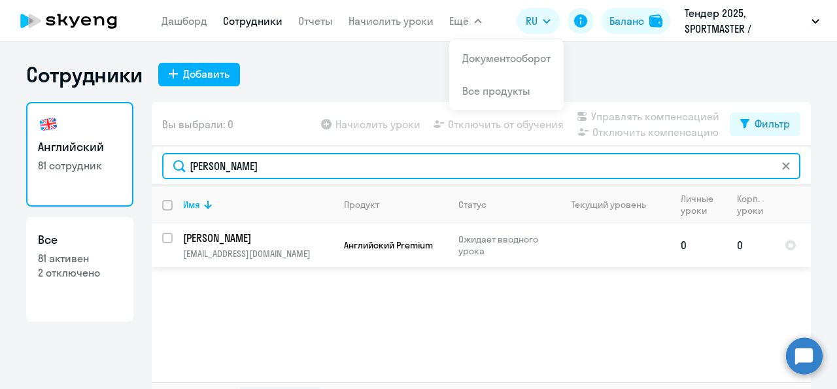 The height and width of the screenshot is (389, 837). I want to click on span: Английский Premium, so click(388, 245).